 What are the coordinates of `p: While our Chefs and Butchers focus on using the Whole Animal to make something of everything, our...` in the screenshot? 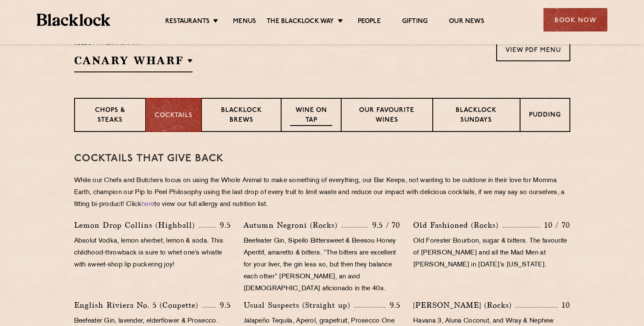 It's located at (322, 193).